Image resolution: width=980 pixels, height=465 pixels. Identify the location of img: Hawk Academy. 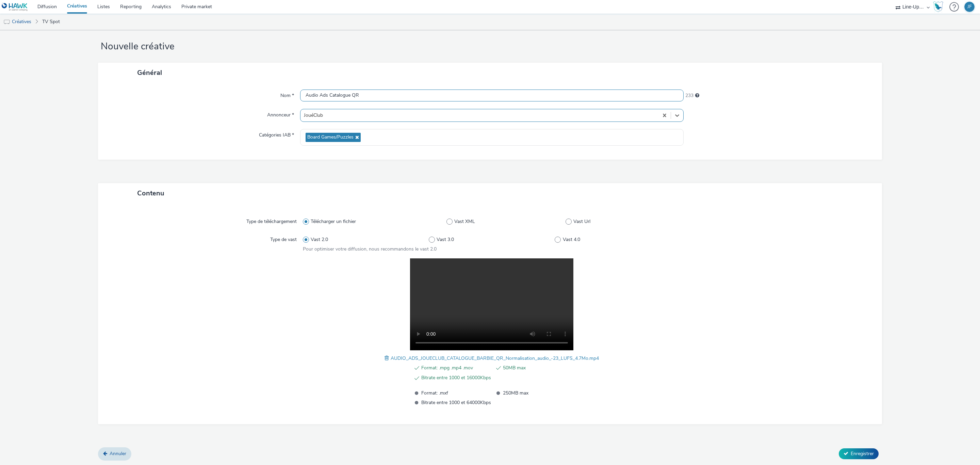
(938, 7).